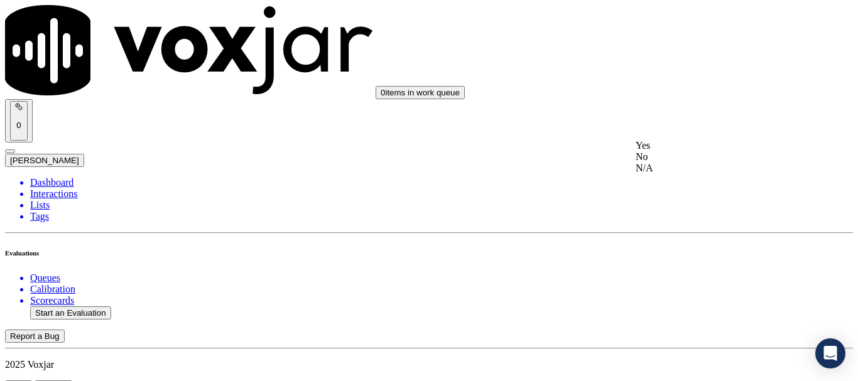 This screenshot has height=381, width=858. I want to click on a: Tags, so click(442, 217).